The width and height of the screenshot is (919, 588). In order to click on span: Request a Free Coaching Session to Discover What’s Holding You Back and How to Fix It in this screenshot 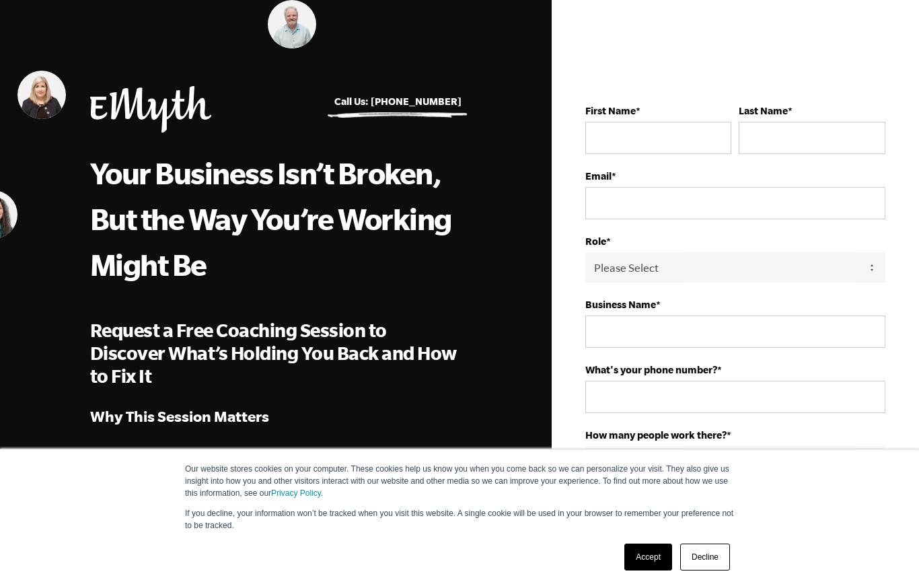, I will do `click(273, 352)`.